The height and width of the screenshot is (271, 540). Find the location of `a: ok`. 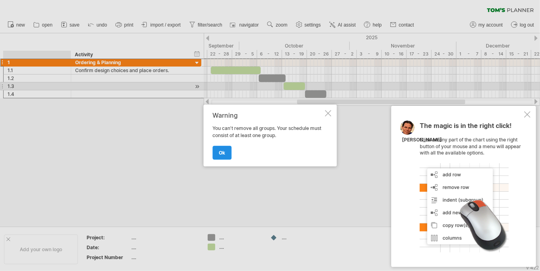

a: ok is located at coordinates (222, 152).